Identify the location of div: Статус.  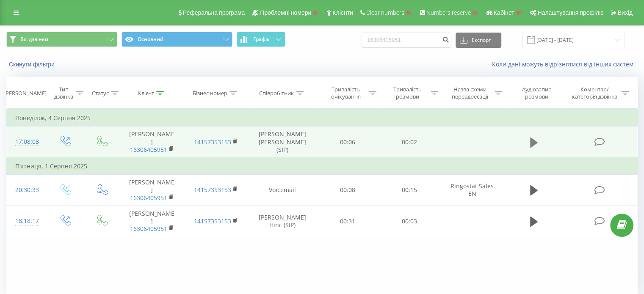
(100, 93).